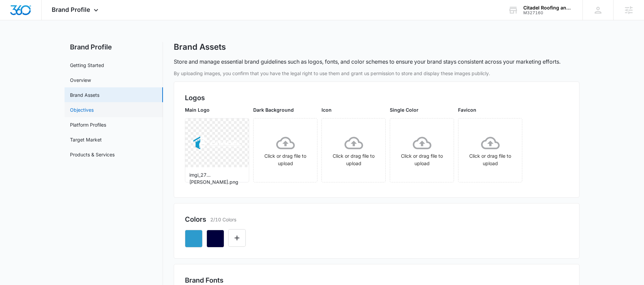  I want to click on p: Single Color, so click(422, 110).